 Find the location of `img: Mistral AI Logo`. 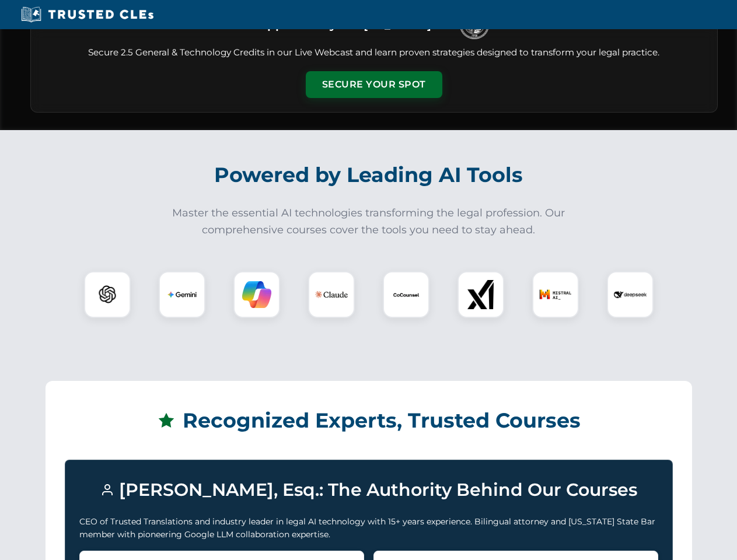

img: Mistral AI Logo is located at coordinates (556, 294).